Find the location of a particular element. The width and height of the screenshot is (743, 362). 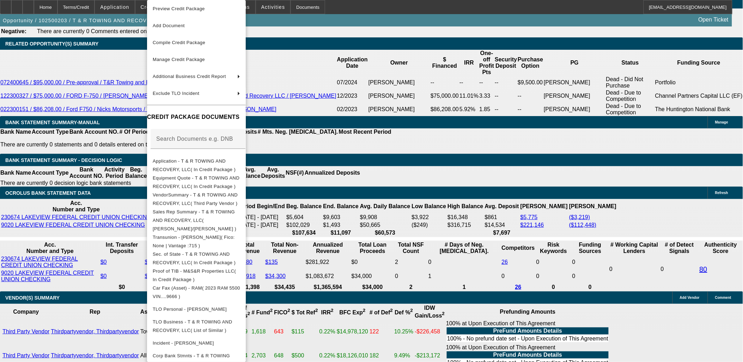

span: Equipment Quote - T & R TOWING AND RECOVERY, LLC( In Credit Package ) is located at coordinates (196, 182).